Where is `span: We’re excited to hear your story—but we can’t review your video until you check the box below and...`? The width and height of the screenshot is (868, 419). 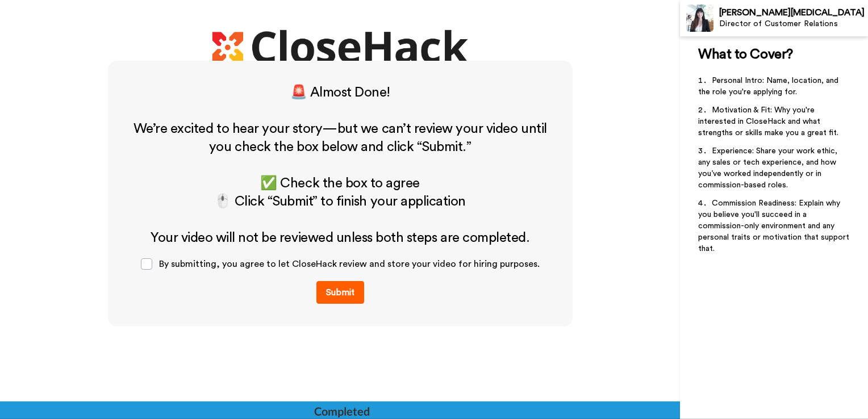
span: We’re excited to hear your story—but we can’t review your video until you check the box below and... is located at coordinates (342, 138).